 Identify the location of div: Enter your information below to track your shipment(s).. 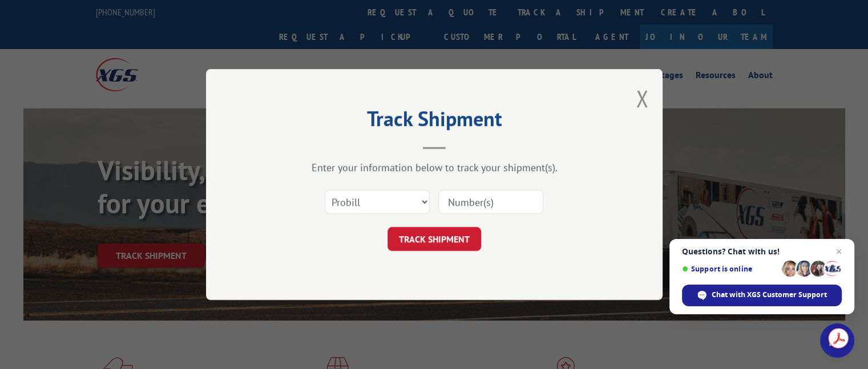
(434, 167).